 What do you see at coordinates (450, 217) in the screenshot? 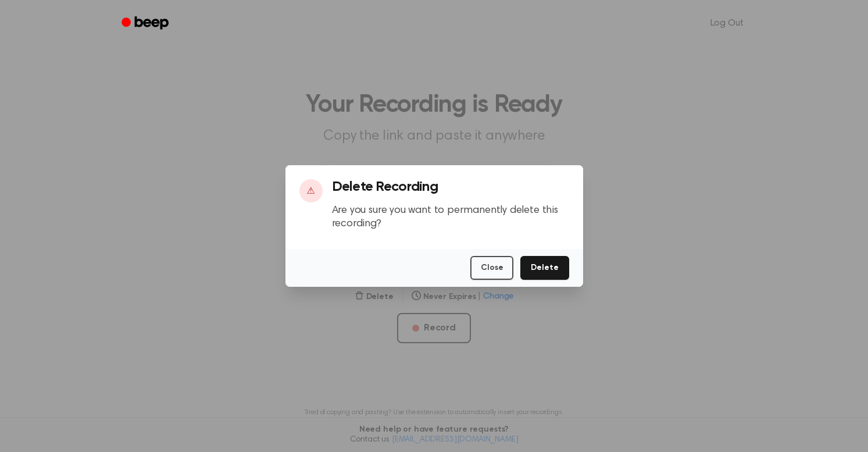
I see `p: Are you sure you want to permanently delete this recording?` at bounding box center [450, 217].